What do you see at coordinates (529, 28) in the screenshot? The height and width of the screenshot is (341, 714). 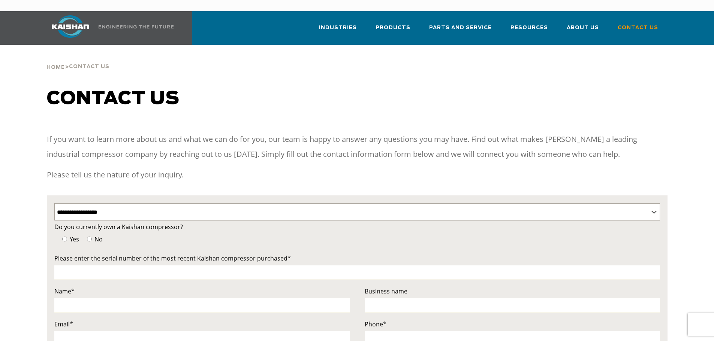 I see `span: Resources` at bounding box center [529, 28].